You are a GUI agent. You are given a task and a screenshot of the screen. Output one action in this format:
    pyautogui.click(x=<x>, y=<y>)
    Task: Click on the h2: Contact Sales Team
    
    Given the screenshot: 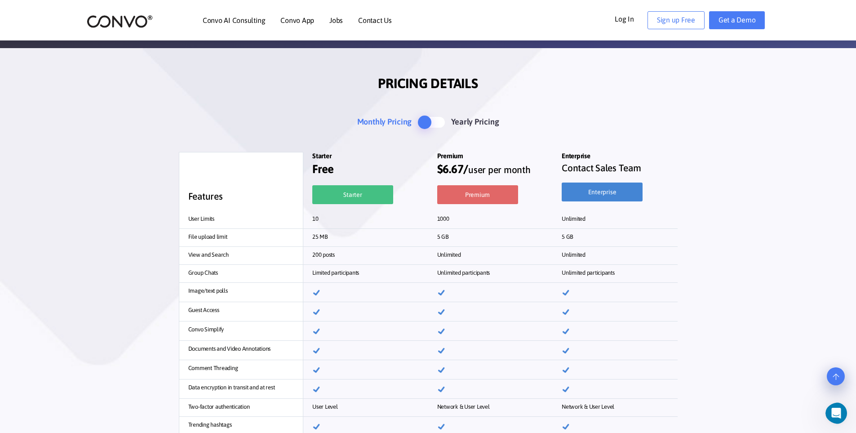 What is the action you would take?
    pyautogui.click(x=615, y=171)
    